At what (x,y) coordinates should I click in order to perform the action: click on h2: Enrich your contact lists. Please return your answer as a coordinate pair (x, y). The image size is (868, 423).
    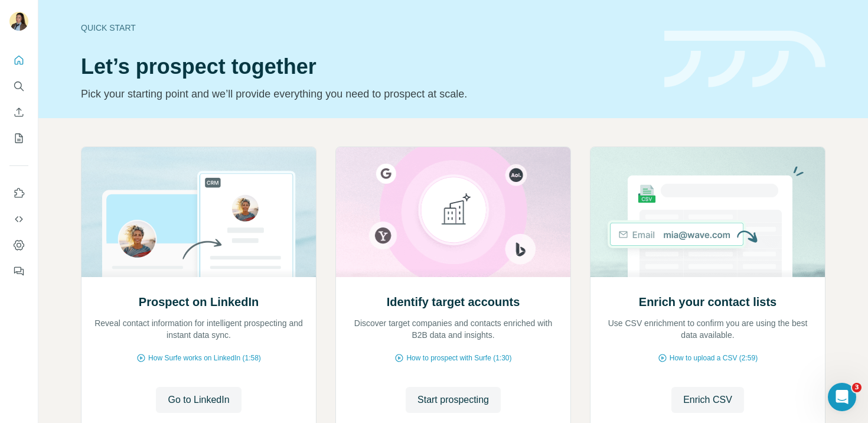
    Looking at the image, I should click on (707, 302).